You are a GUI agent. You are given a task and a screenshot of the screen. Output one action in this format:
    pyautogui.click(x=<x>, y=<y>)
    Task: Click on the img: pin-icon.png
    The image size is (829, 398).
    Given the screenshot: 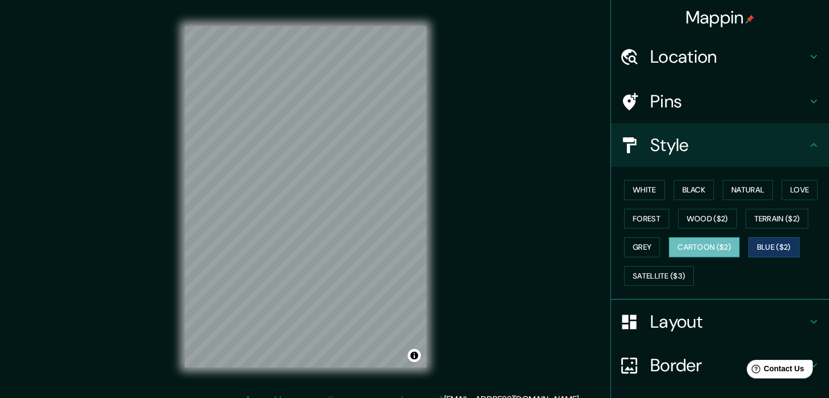 What is the action you would take?
    pyautogui.click(x=750, y=19)
    